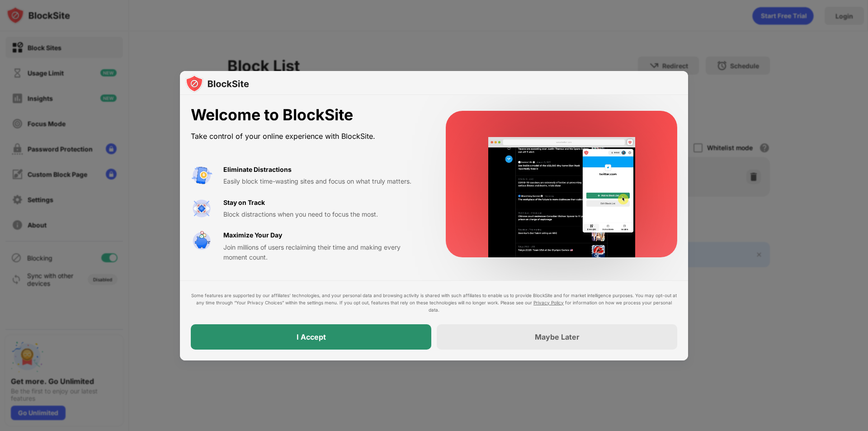  Describe the element at coordinates (201, 241) in the screenshot. I see `img: value-safe-time.svg` at that location.